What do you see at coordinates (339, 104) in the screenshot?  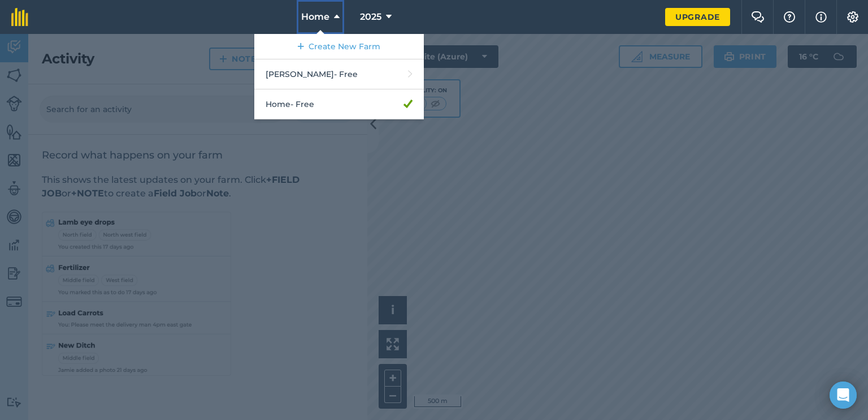 I see `a: Home- Free` at bounding box center [339, 104].